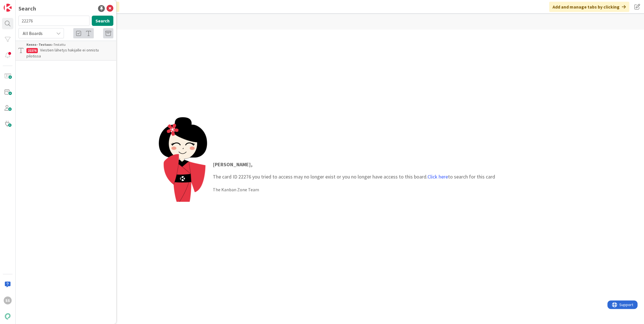 The width and height of the screenshot is (644, 324). What do you see at coordinates (54, 21) in the screenshot?
I see `input: Search for title...` at bounding box center [54, 21].